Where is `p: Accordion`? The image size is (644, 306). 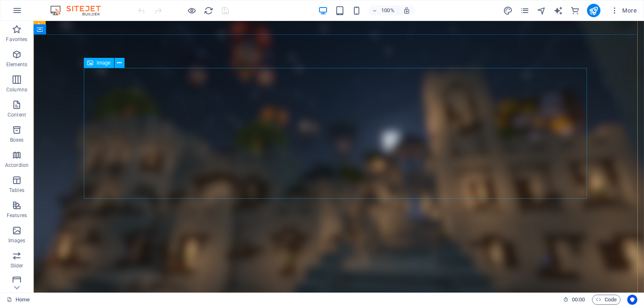 p: Accordion is located at coordinates (17, 165).